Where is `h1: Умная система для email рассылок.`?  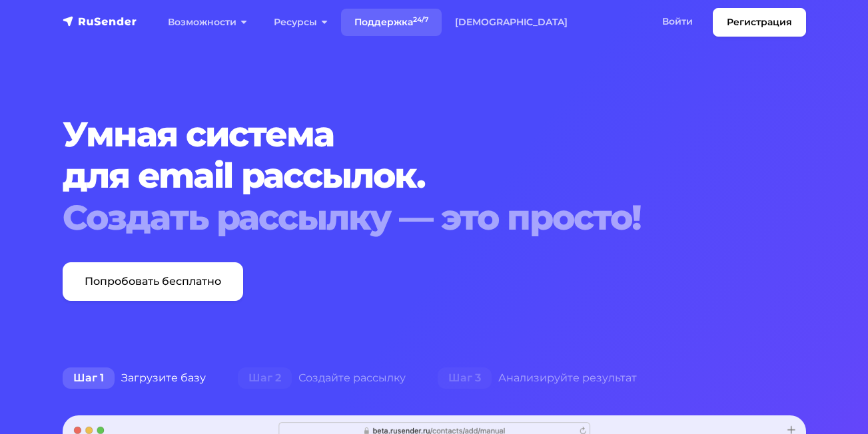
h1: Умная система для email рассылок. is located at coordinates (434, 176).